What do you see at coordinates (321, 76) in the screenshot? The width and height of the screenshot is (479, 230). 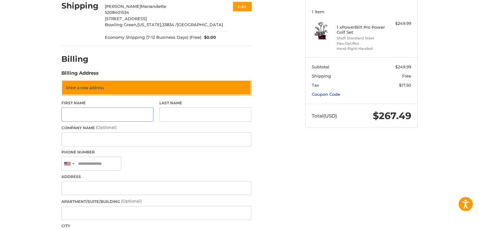 I see `span: Shipping` at bounding box center [321, 76].